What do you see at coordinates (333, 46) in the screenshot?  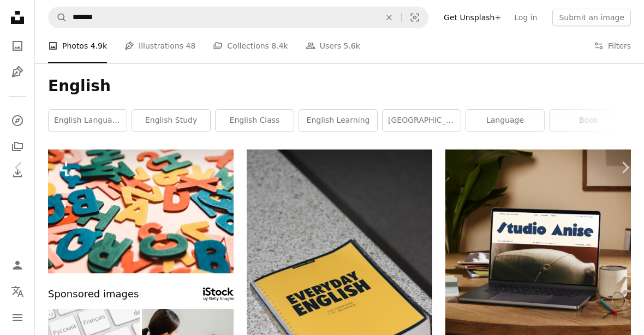 I see `a: Users 5.6k` at bounding box center [333, 46].